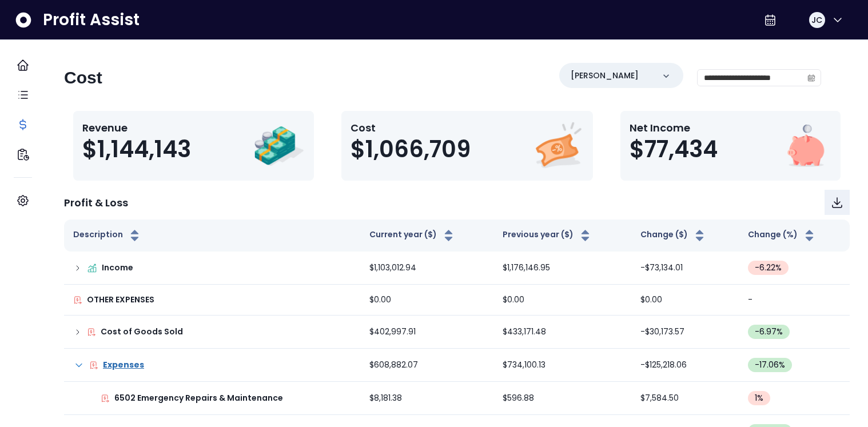 Image resolution: width=868 pixels, height=427 pixels. What do you see at coordinates (674, 236) in the screenshot?
I see `button: Change ($)` at bounding box center [674, 236].